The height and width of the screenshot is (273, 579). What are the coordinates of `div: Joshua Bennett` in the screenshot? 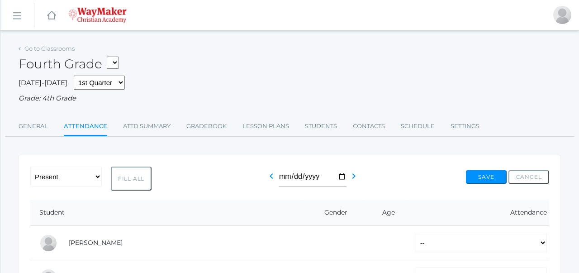 It's located at (562, 15).